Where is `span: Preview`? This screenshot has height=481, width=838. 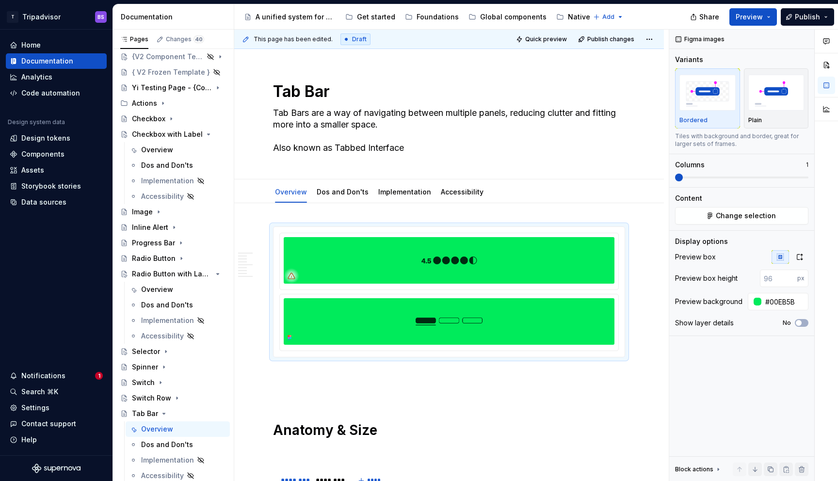 span: Preview is located at coordinates (749, 17).